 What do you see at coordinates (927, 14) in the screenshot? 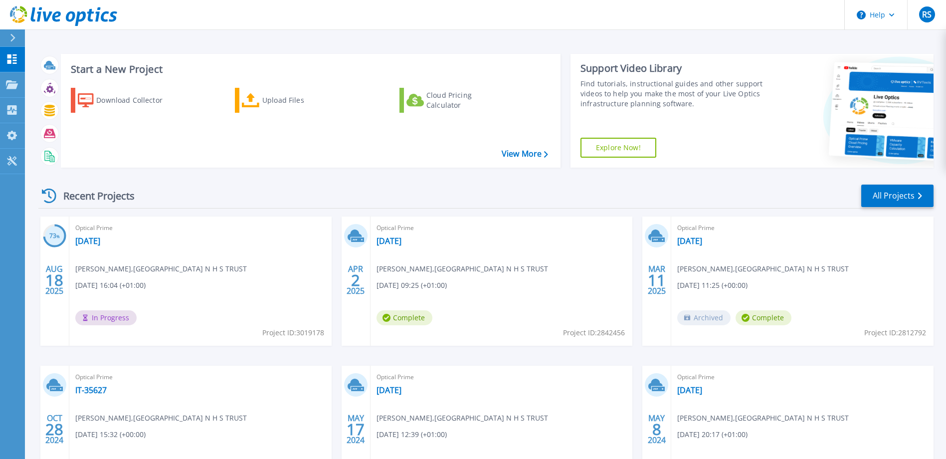
I see `span: RS` at bounding box center [927, 14].